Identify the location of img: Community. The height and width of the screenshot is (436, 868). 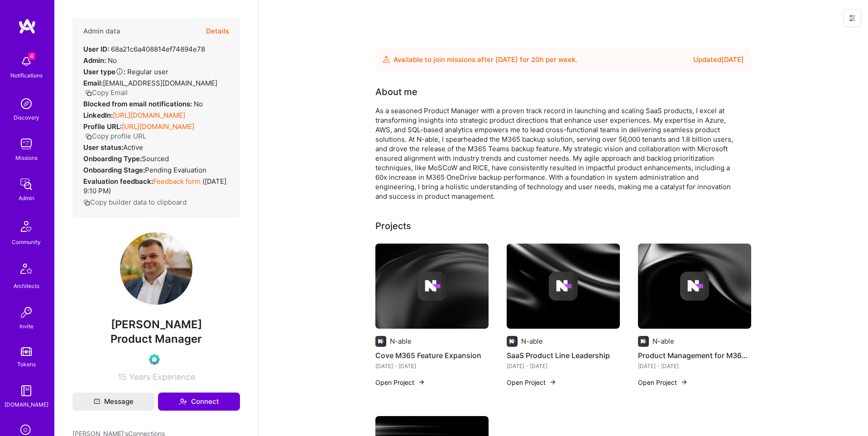
(26, 226).